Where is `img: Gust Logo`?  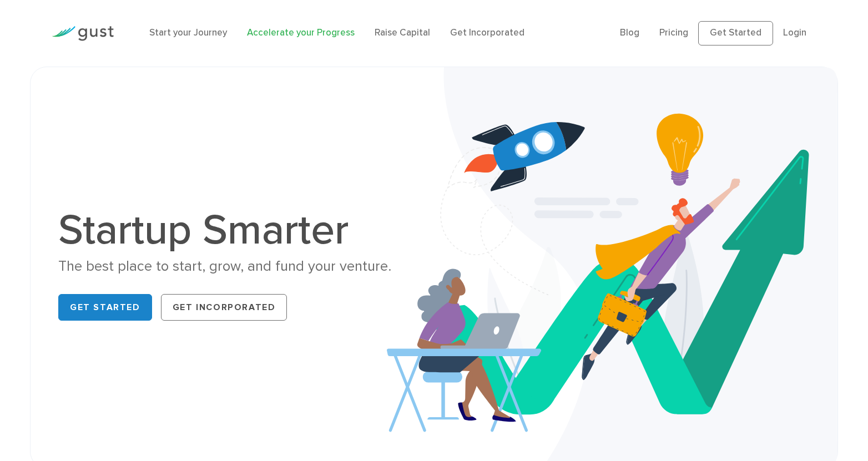 img: Gust Logo is located at coordinates (82, 34).